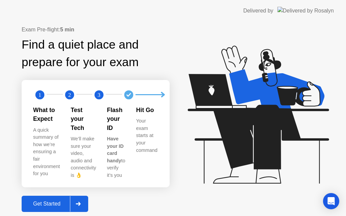 Image resolution: width=346 pixels, height=216 pixels. Describe the element at coordinates (47, 204) in the screenshot. I see `div: Get Started` at that location.